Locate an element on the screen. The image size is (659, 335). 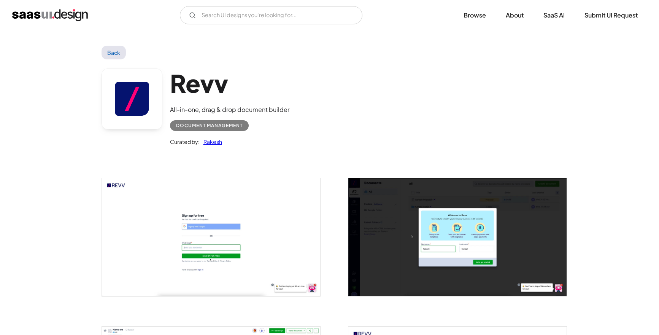
img: 60278686adf0e2557d41db5b_Revv%20welcome.jpg is located at coordinates (458, 237).